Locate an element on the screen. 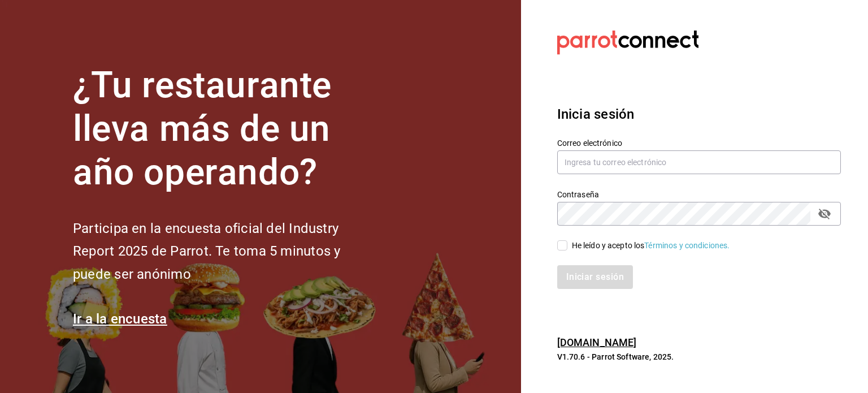 This screenshot has height=393, width=868. a: Términos y condiciones. is located at coordinates (687, 246).